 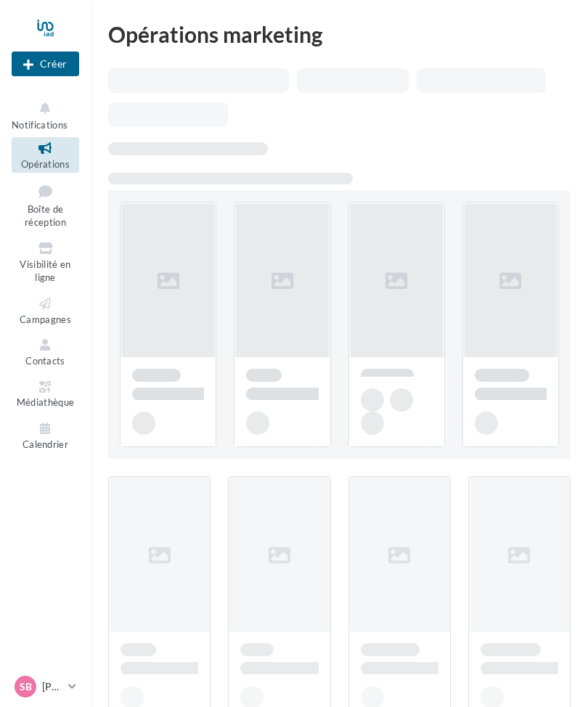 I want to click on span: Contacts, so click(x=45, y=361).